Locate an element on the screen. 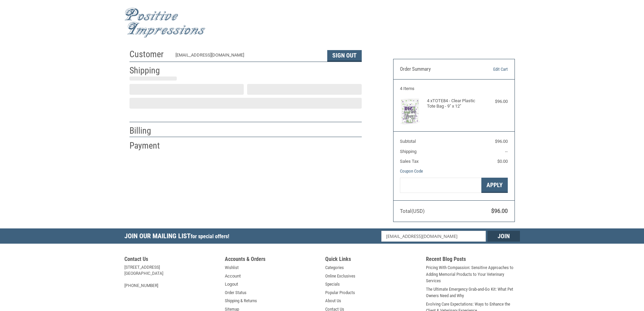 The image size is (644, 311). a: Logout is located at coordinates (231, 284).